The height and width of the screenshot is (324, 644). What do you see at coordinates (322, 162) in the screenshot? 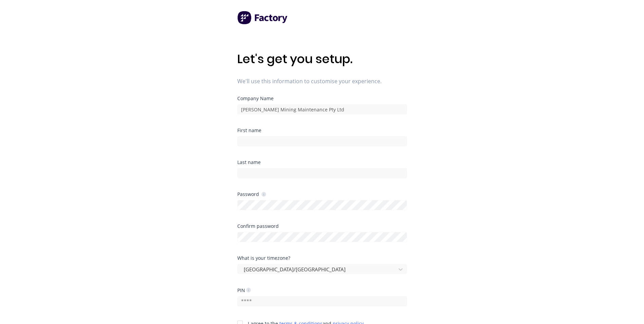
I see `div: Last name` at bounding box center [322, 162].